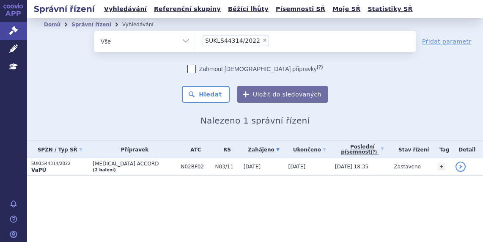 This screenshot has height=242, width=483. I want to click on a: Běžící lhůty, so click(248, 9).